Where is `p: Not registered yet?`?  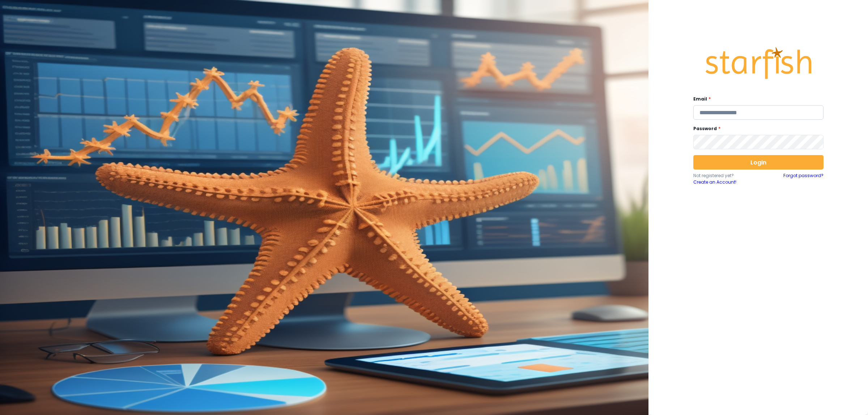 p: Not registered yet? is located at coordinates (725, 176).